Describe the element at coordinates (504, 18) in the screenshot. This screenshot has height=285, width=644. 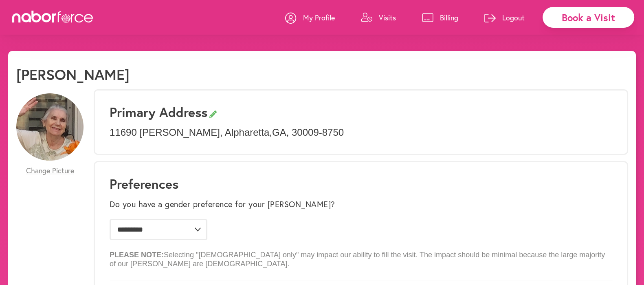
I see `a: Logout` at that location.